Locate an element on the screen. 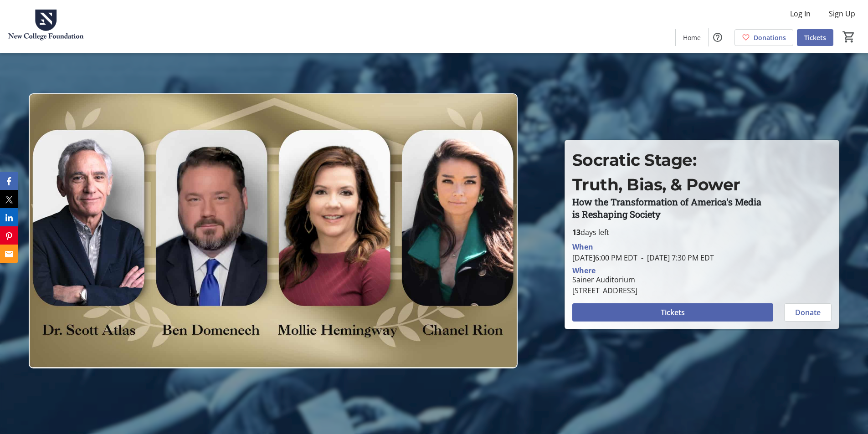 The image size is (868, 434). p: days left is located at coordinates (702, 232).